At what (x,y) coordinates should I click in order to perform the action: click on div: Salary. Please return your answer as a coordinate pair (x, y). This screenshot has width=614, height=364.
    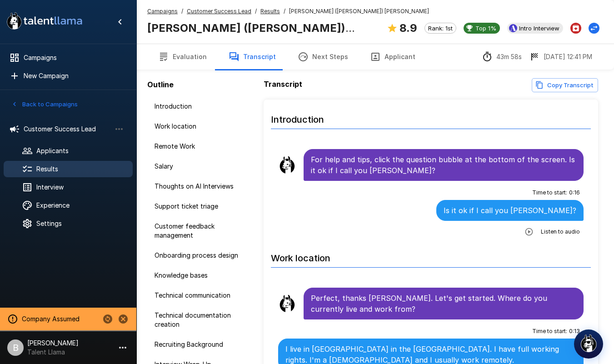
    Looking at the image, I should click on (200, 166).